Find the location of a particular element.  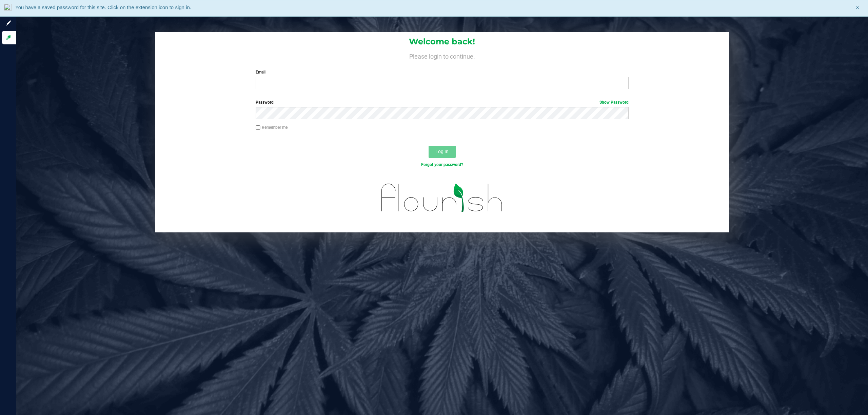

img: notLoggedInIcon.png is located at coordinates (8, 8).